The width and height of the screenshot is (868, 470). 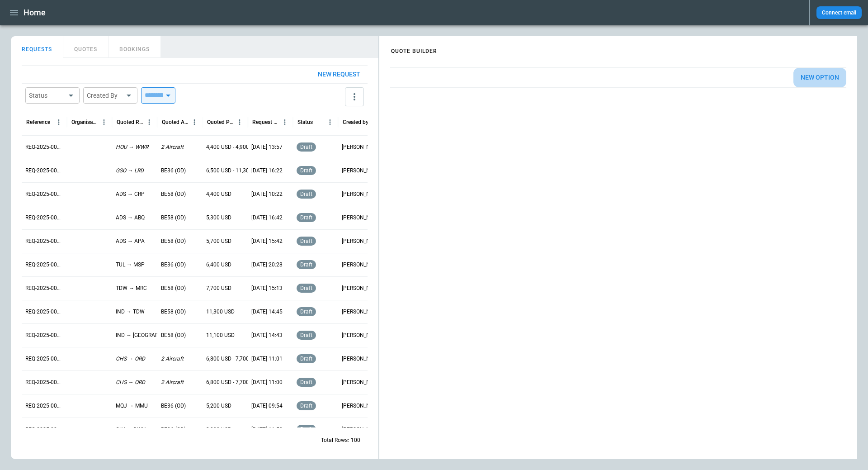 I want to click on p: REQ-2025-000250, so click(x=45, y=194).